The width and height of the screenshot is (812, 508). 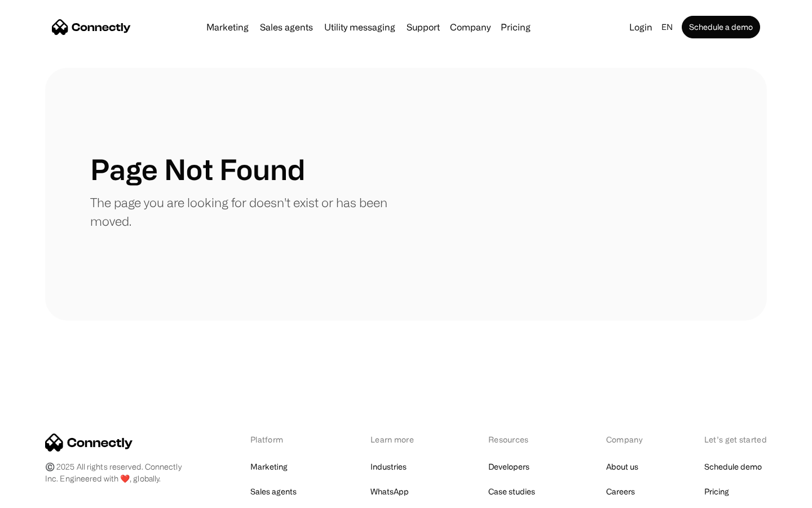 I want to click on a: Support, so click(x=423, y=27).